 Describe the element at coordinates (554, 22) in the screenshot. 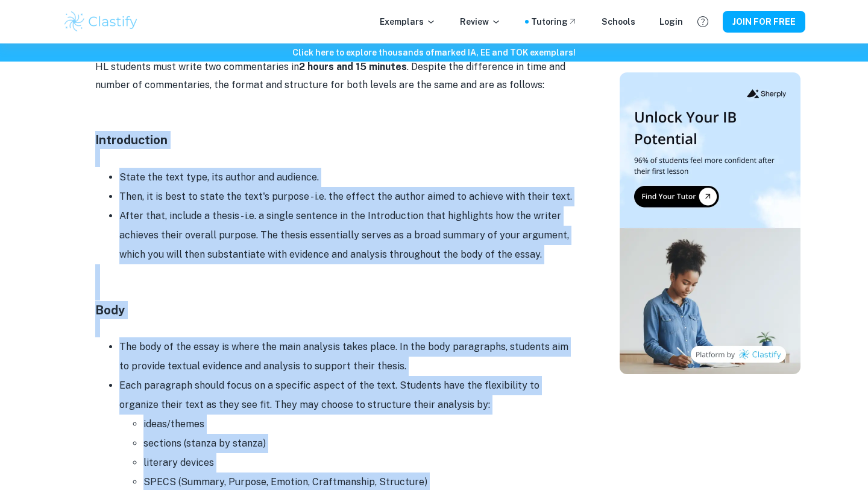

I see `div: Tutoring` at that location.